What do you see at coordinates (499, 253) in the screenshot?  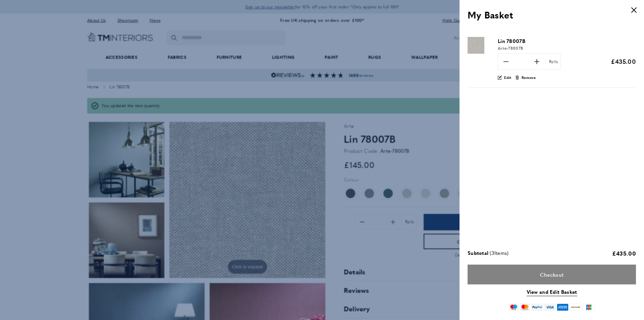 I see `span: ( Items)` at bounding box center [499, 253].